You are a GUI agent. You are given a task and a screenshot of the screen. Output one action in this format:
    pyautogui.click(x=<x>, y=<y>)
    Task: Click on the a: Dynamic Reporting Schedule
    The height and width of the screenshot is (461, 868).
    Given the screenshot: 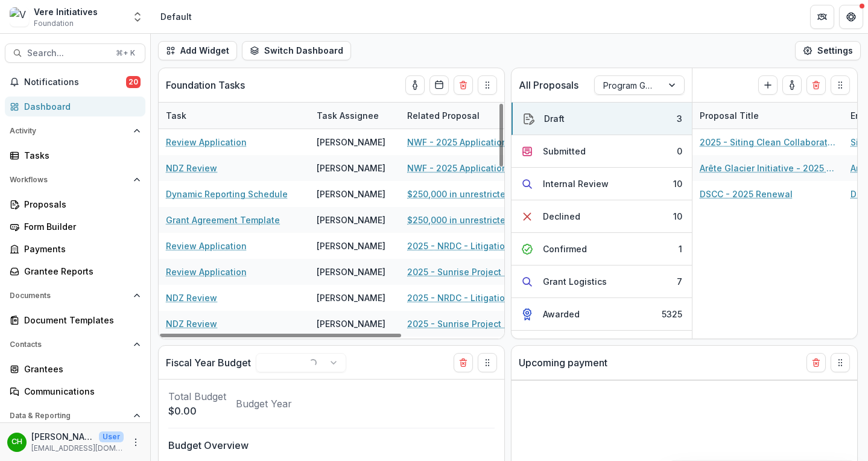 What is the action you would take?
    pyautogui.click(x=227, y=193)
    